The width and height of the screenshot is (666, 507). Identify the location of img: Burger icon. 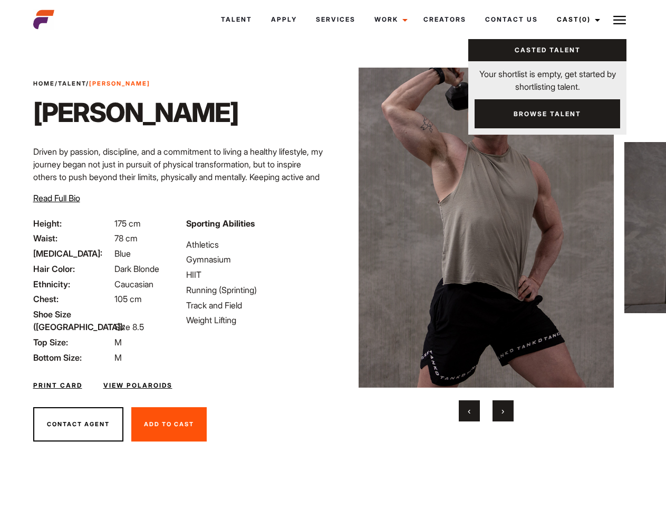
(620, 20).